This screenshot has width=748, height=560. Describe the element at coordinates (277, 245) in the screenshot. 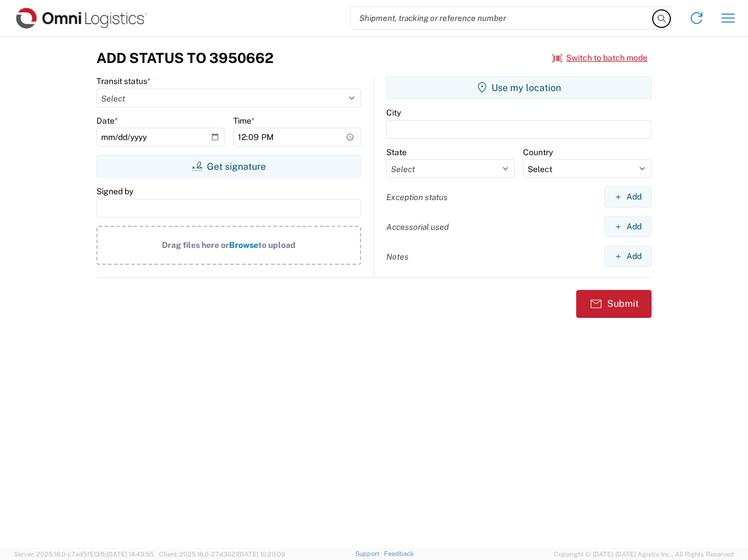

I see `span: to upload` at that location.